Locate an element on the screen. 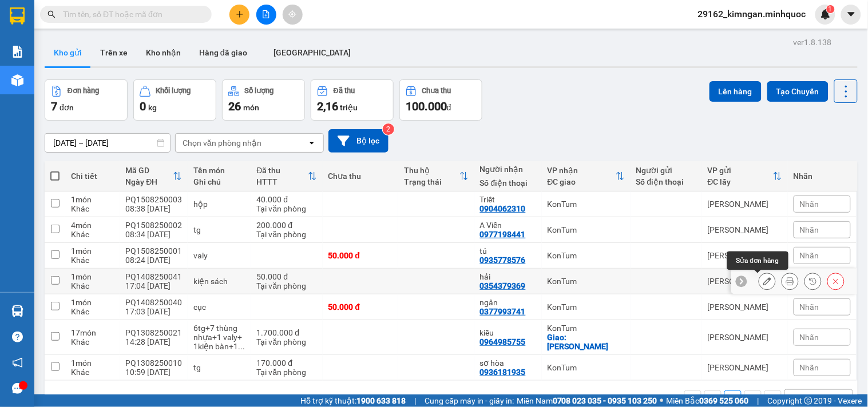 This screenshot has width=868, height=407. div: 0977198441 is located at coordinates (503, 234).